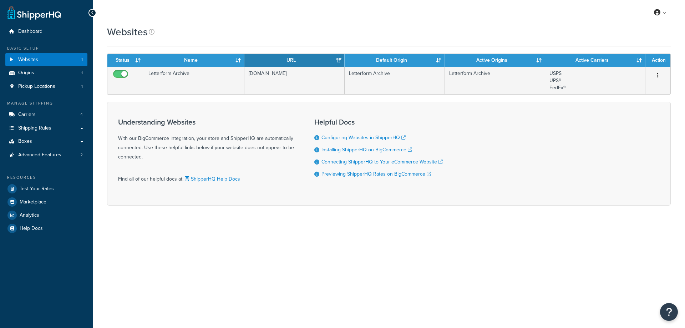  Describe the element at coordinates (294, 60) in the screenshot. I see `th: URL: activate to sort column ascending` at that location.